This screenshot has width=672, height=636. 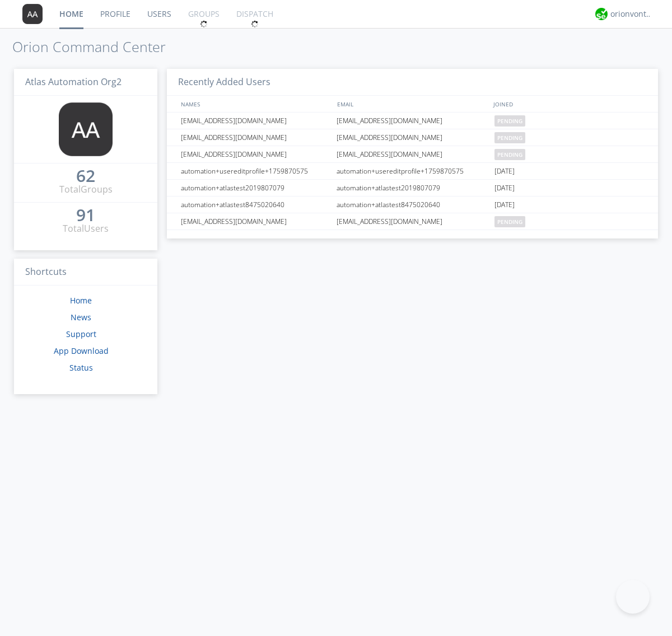 I want to click on a: Status, so click(x=81, y=367).